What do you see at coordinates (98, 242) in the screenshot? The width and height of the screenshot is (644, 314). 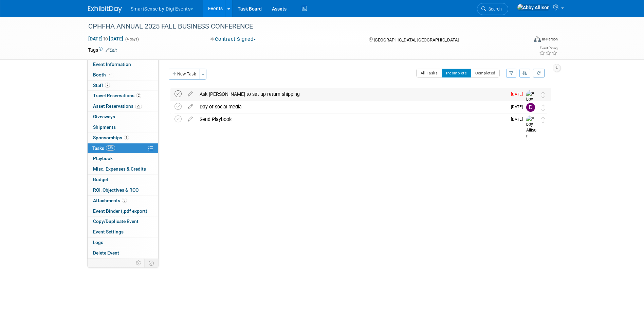 I see `span: Logs` at bounding box center [98, 242].